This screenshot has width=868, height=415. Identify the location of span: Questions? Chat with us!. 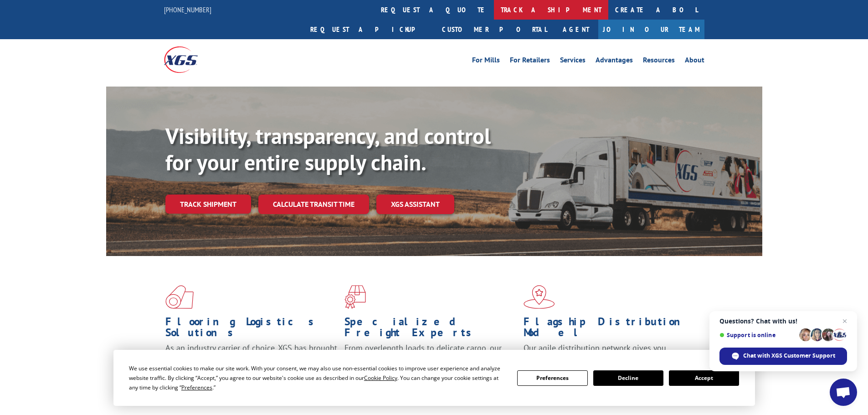
(783, 321).